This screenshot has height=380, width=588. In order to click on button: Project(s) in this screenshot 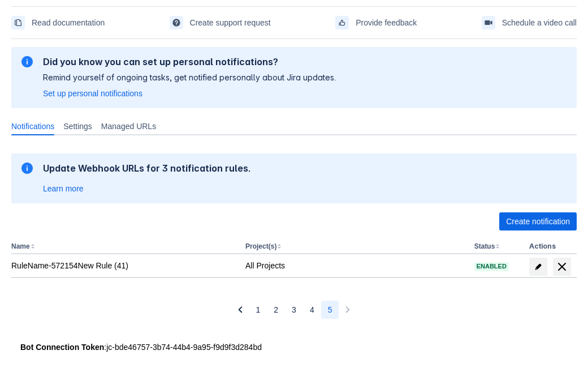, I will do `click(261, 246)`.